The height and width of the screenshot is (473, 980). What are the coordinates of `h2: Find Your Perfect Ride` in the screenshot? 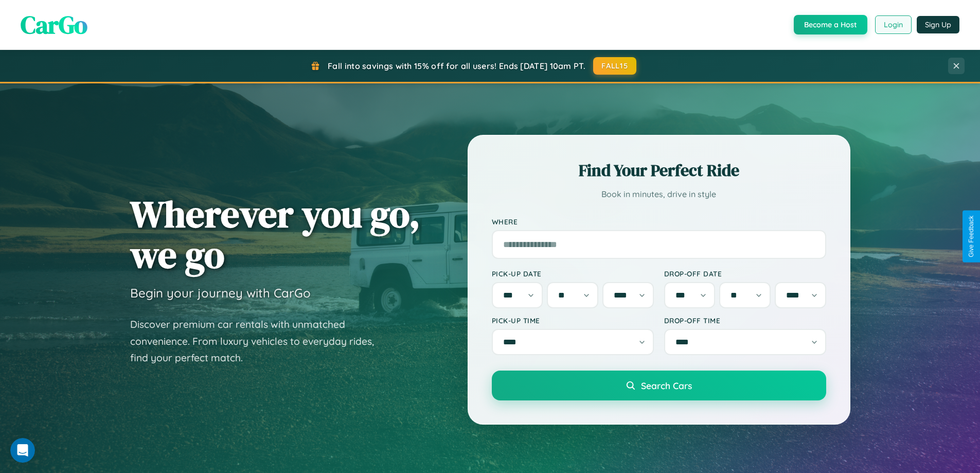 It's located at (659, 170).